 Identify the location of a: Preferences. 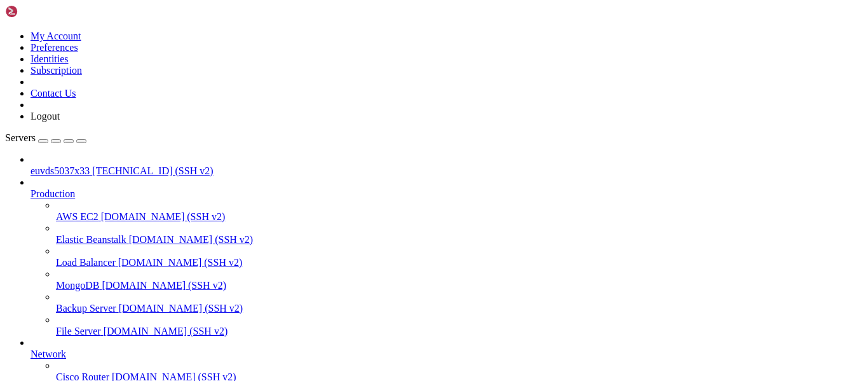
(54, 47).